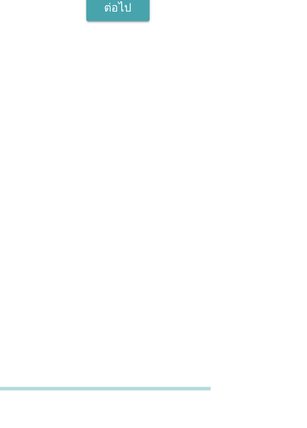 The image size is (307, 428). What do you see at coordinates (69, 221) in the screenshot?
I see `font: 23` at bounding box center [69, 221].